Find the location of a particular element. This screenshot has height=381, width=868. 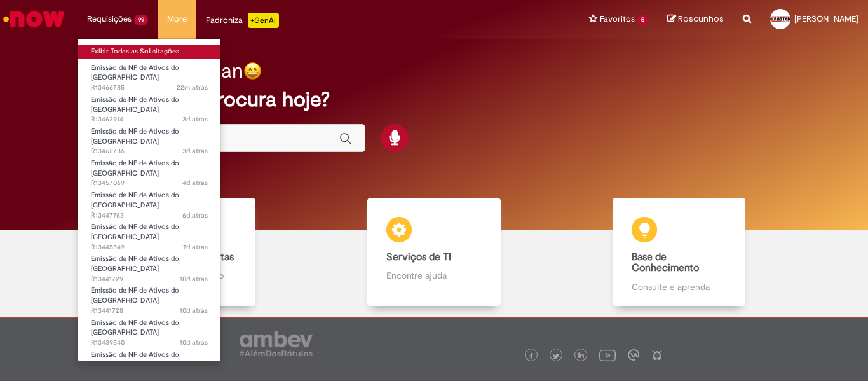

span: R13447763 is located at coordinates (149, 215).